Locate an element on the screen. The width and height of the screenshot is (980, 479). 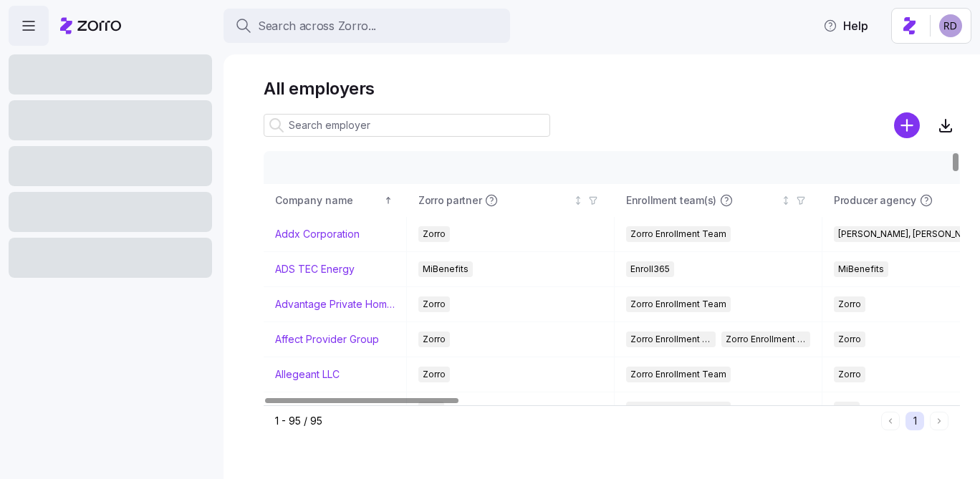
img: 6d862e07fa9c5eedf81a4422c42283ac is located at coordinates (950, 26).